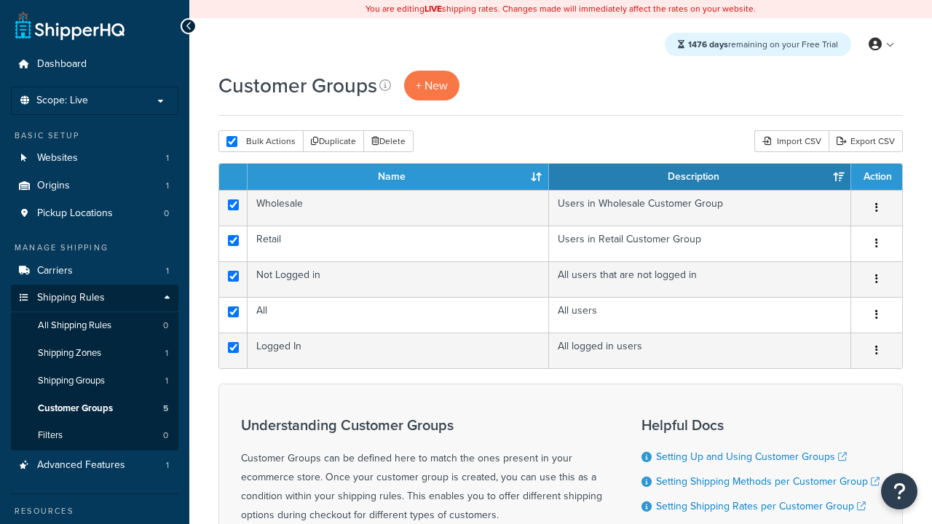  I want to click on div: Basic Setup, so click(95, 135).